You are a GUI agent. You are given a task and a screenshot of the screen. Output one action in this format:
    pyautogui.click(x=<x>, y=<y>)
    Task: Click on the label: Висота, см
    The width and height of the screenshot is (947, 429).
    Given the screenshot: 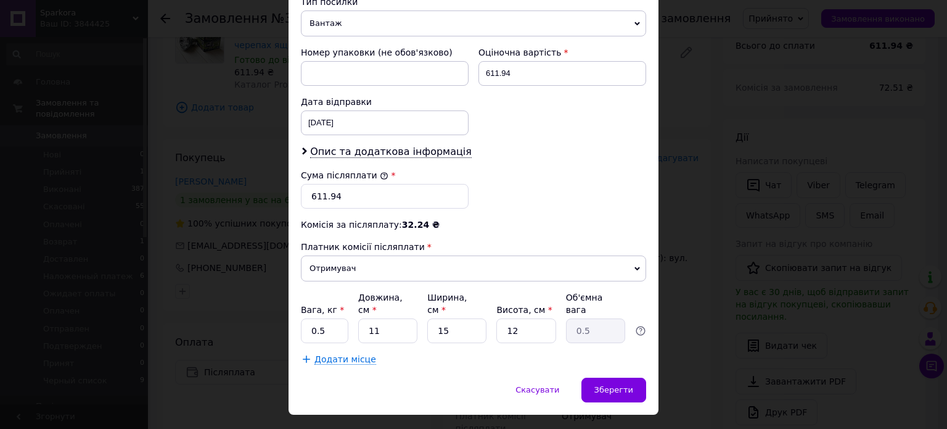 What is the action you would take?
    pyautogui.click(x=524, y=310)
    